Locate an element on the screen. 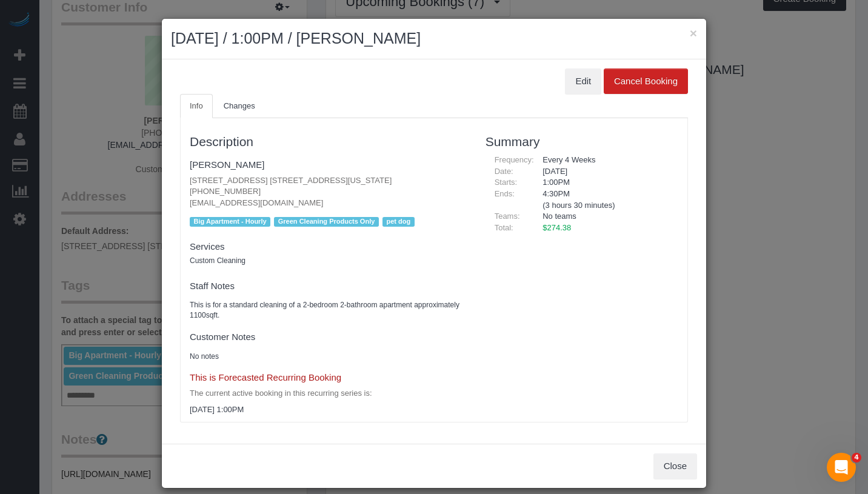 The image size is (868, 494). button: Close is located at coordinates (675, 466).